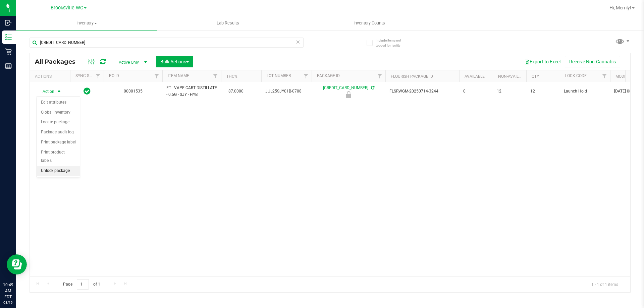 The image size is (644, 308). What do you see at coordinates (133, 91) in the screenshot?
I see `a: 00001535` at bounding box center [133, 91].